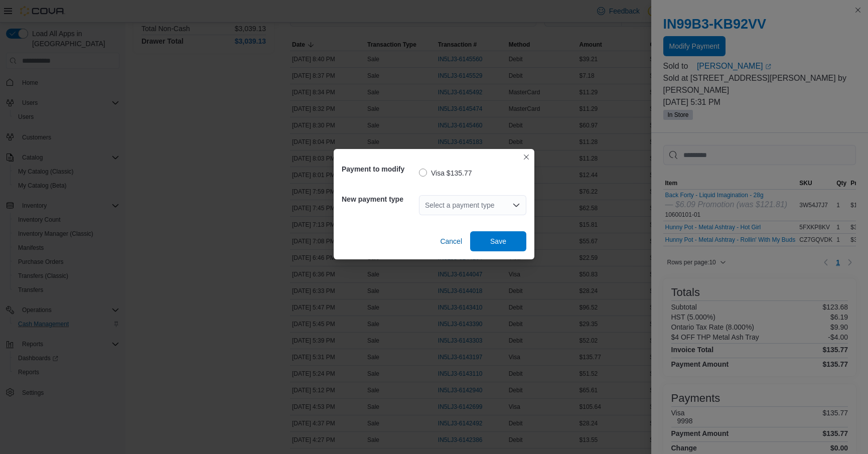  Describe the element at coordinates (379, 199) in the screenshot. I see `h5: New payment type` at that location.